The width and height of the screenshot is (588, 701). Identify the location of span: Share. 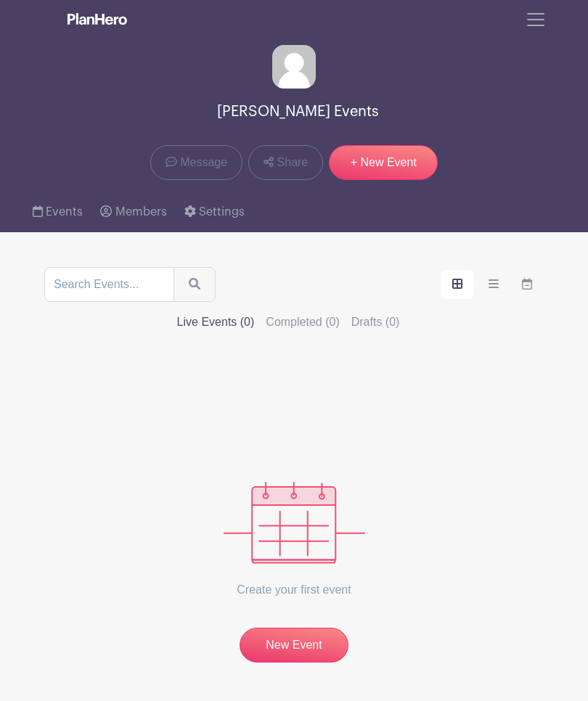
(292, 162).